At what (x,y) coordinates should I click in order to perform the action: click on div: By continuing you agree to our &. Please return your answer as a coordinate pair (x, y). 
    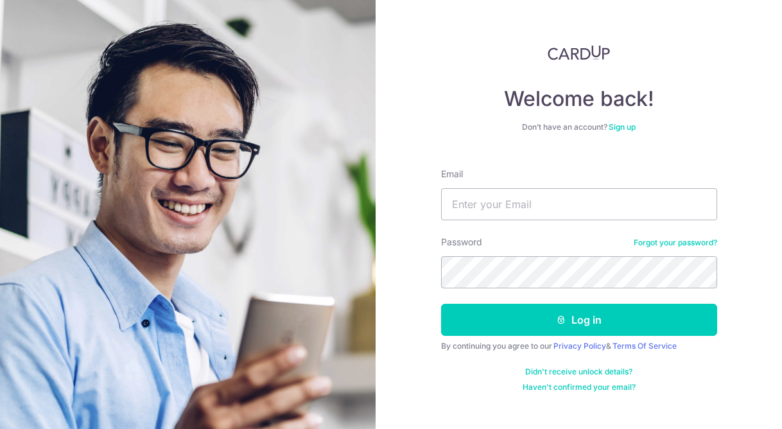
    Looking at the image, I should click on (579, 346).